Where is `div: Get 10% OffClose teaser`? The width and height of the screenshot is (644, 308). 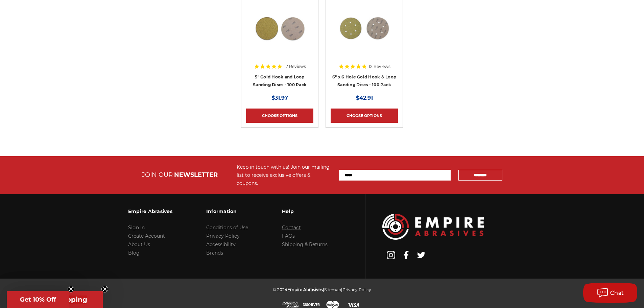 div: Get 10% OffClose teaser is located at coordinates (38, 299).